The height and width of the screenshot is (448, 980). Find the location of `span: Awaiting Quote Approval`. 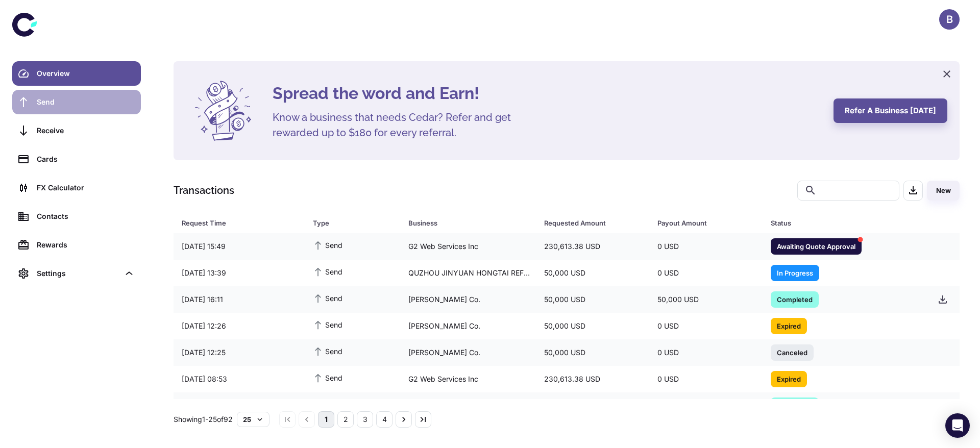

span: Awaiting Quote Approval is located at coordinates (816, 246).